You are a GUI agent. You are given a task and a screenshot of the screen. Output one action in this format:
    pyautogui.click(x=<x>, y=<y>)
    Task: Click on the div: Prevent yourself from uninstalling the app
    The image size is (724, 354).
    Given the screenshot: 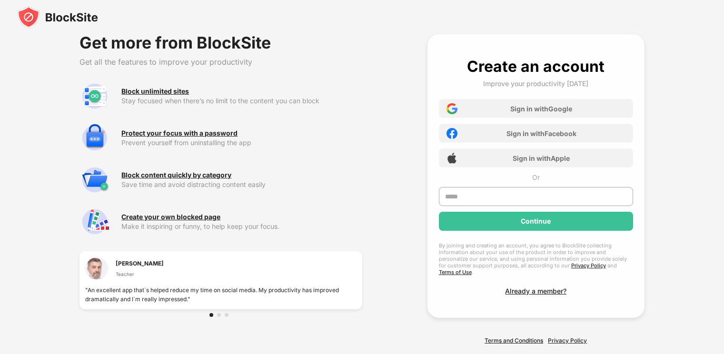 What is the action you would take?
    pyautogui.click(x=241, y=143)
    